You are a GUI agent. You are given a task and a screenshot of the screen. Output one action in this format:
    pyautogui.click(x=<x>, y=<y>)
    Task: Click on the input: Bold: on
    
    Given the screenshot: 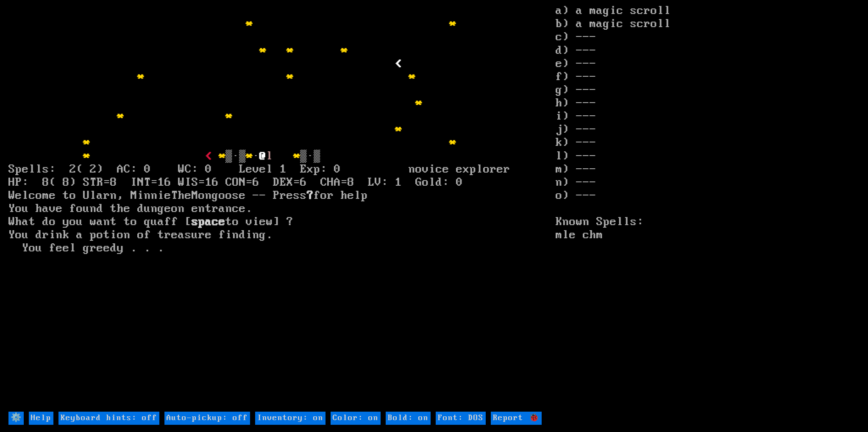 What is the action you would take?
    pyautogui.click(x=408, y=418)
    